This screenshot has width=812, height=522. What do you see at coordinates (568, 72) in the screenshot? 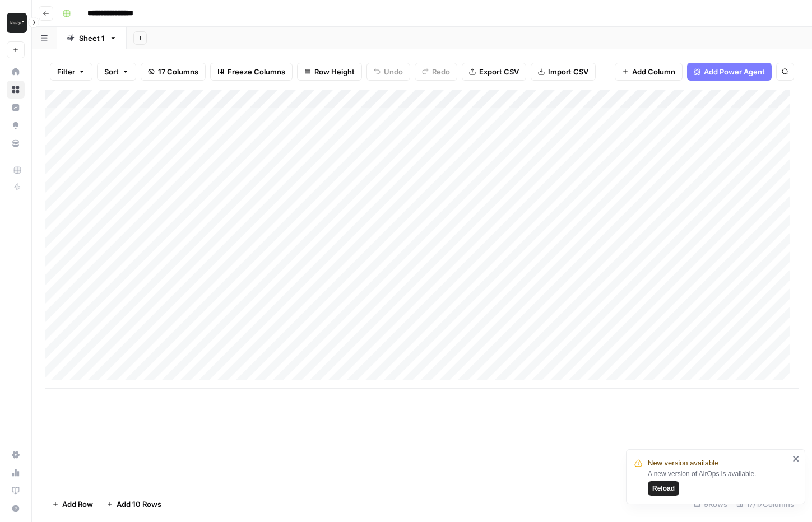
I see `span: Import CSV` at bounding box center [568, 72].